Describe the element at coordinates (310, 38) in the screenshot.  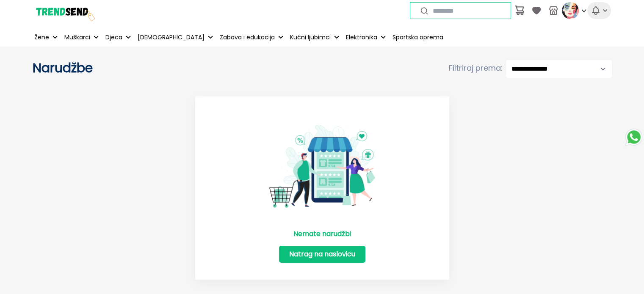
I see `p: Kućni ljubimci` at that location.